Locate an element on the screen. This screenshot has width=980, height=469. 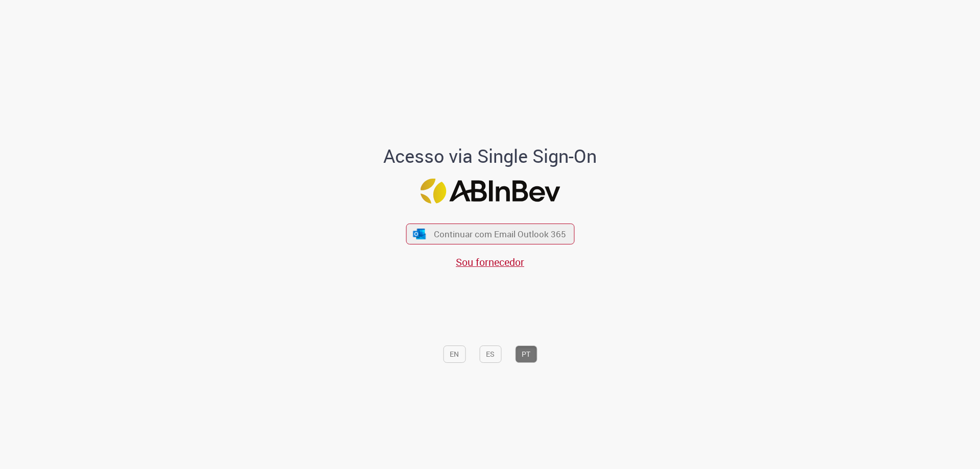
button: ES is located at coordinates (490, 355).